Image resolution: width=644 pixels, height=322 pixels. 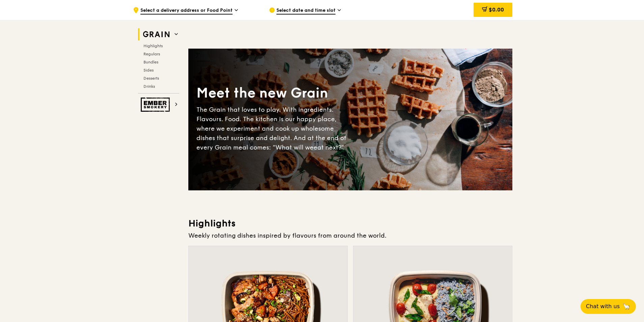 What do you see at coordinates (603, 306) in the screenshot?
I see `span: Chat with us` at bounding box center [603, 306].